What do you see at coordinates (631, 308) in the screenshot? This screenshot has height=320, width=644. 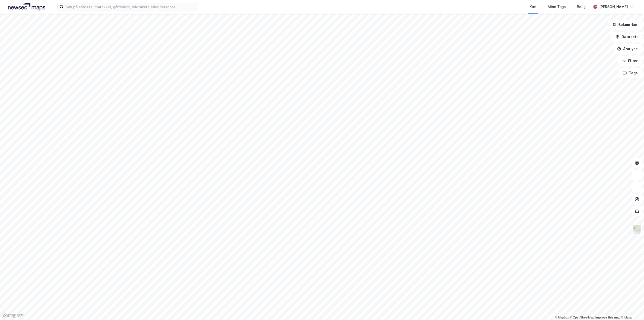 I see `div: Kontrollprogram for chat` at bounding box center [631, 308].